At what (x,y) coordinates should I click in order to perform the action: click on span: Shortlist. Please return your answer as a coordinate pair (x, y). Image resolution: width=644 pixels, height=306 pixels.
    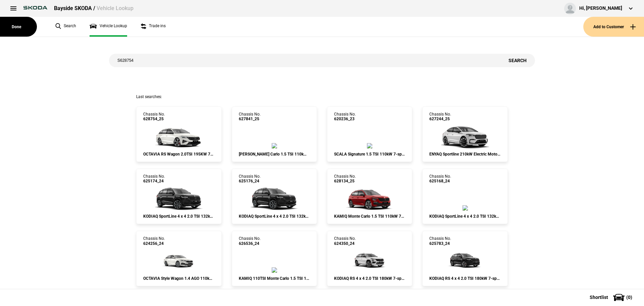
    Looking at the image, I should click on (598, 297).